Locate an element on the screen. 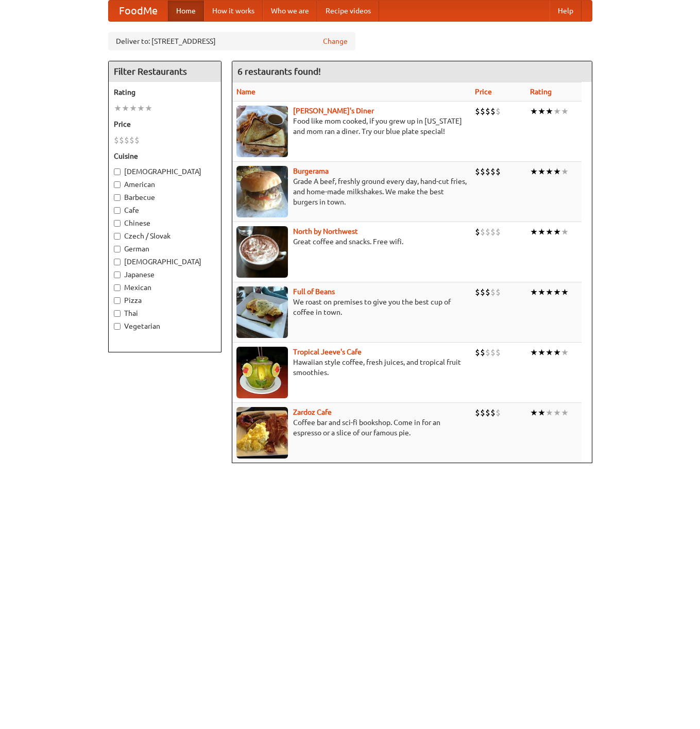  label: Barbecue is located at coordinates (165, 198).